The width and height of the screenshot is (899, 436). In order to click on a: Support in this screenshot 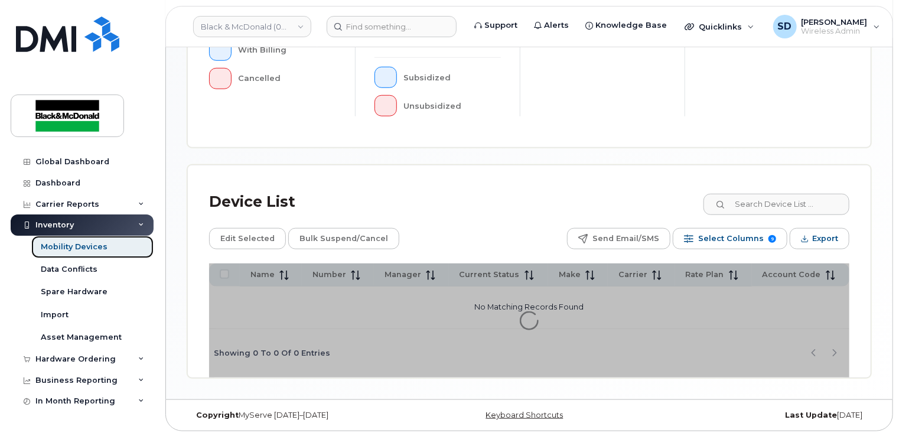, I will do `click(496, 25)`.